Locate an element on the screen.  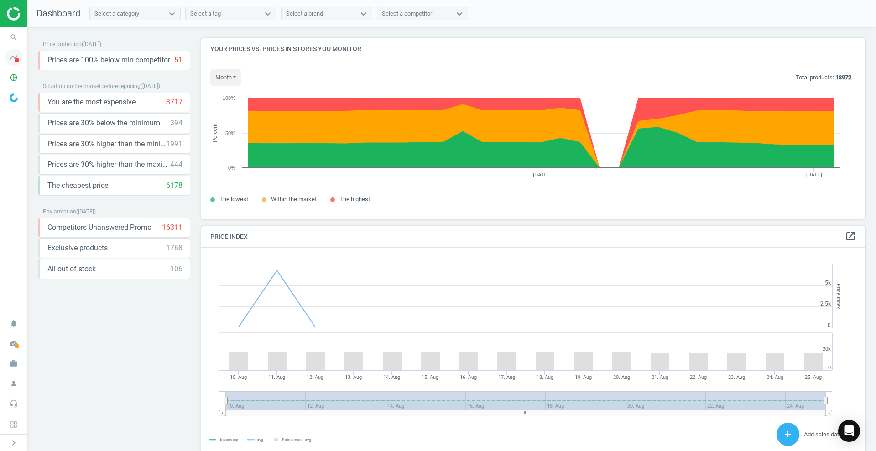
div: 106 is located at coordinates (176, 269).